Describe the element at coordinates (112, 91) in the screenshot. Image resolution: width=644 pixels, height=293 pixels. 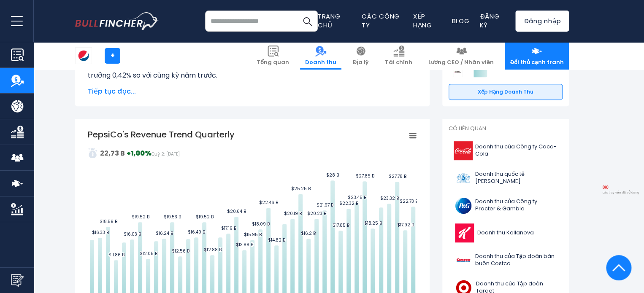
I see `font: Tiếp tục đọc...` at that location.